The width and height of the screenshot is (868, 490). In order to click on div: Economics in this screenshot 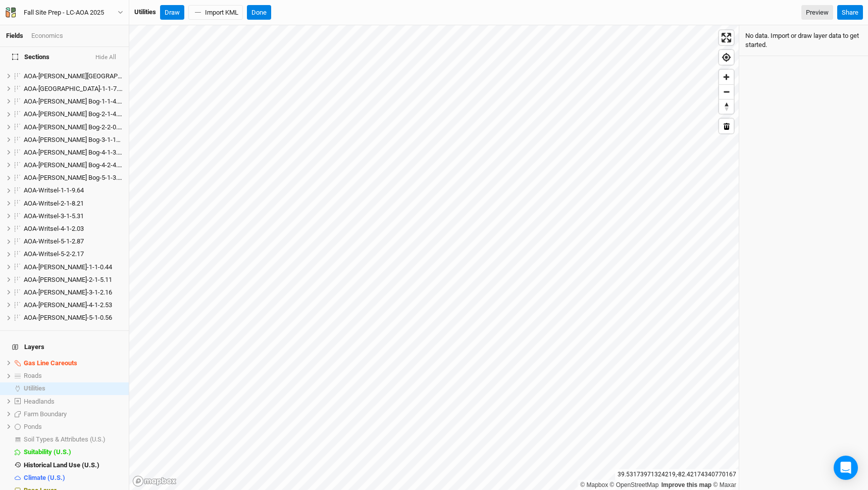, I will do `click(47, 36)`.